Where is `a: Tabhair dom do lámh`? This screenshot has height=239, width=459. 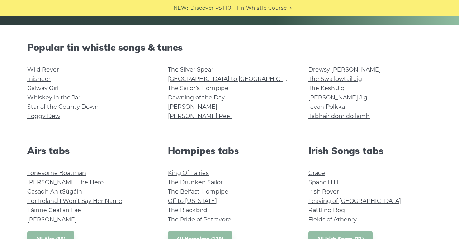
a: Tabhair dom do lámh is located at coordinates (339, 116).